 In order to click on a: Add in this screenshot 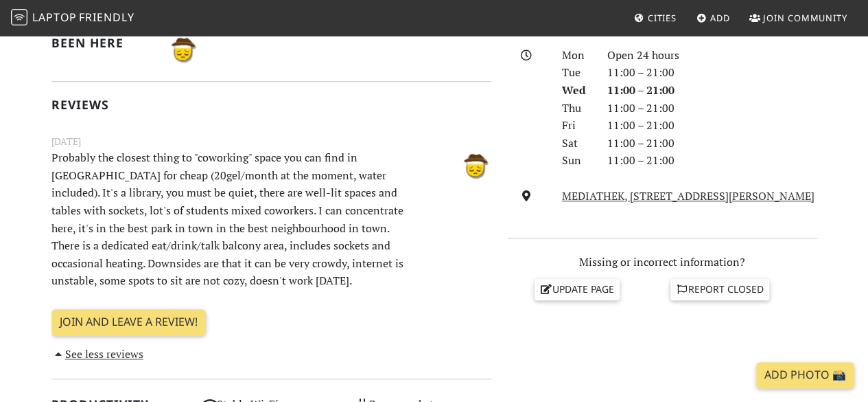, I will do `click(713, 18)`.